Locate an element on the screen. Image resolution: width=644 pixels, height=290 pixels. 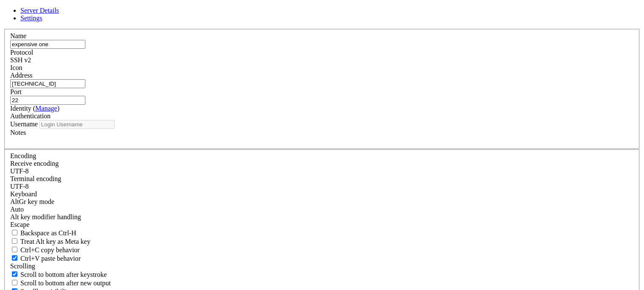
span: Backspace as Ctrl-H is located at coordinates (49, 233).